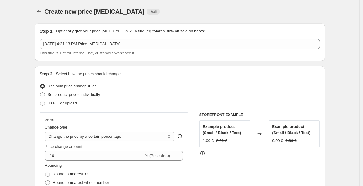 Image resolution: width=363 pixels, height=186 pixels. Describe the element at coordinates (53, 165) in the screenshot. I see `span: Rounding` at that location.